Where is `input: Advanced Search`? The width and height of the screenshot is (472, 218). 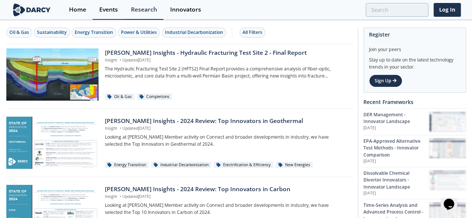
input: Advanced Search is located at coordinates (397, 10).